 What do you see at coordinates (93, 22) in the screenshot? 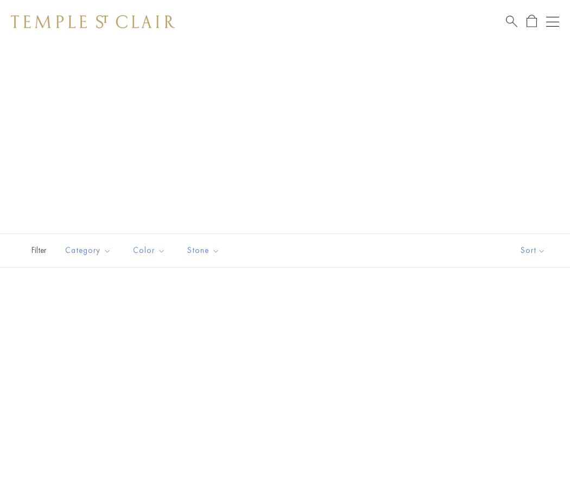
I see `img: Temple St. Clair` at bounding box center [93, 22].